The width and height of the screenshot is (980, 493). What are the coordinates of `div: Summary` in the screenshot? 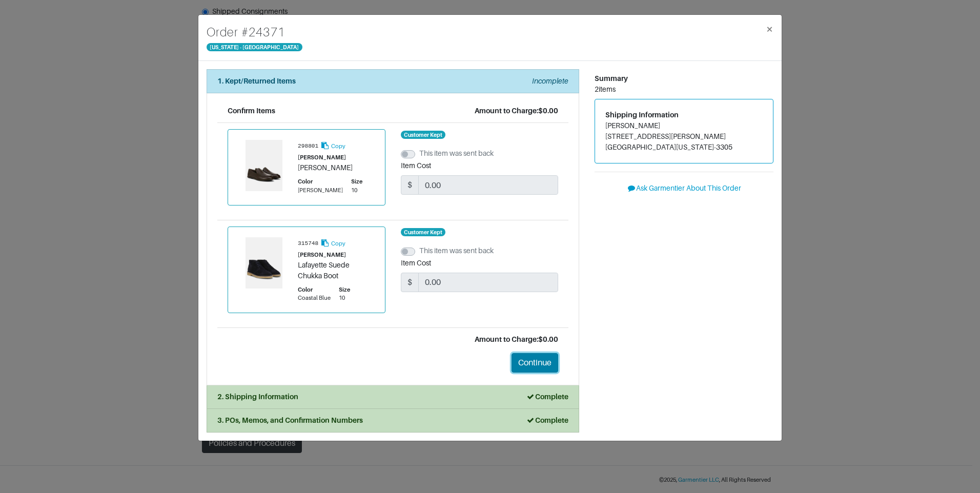 It's located at (684, 79).